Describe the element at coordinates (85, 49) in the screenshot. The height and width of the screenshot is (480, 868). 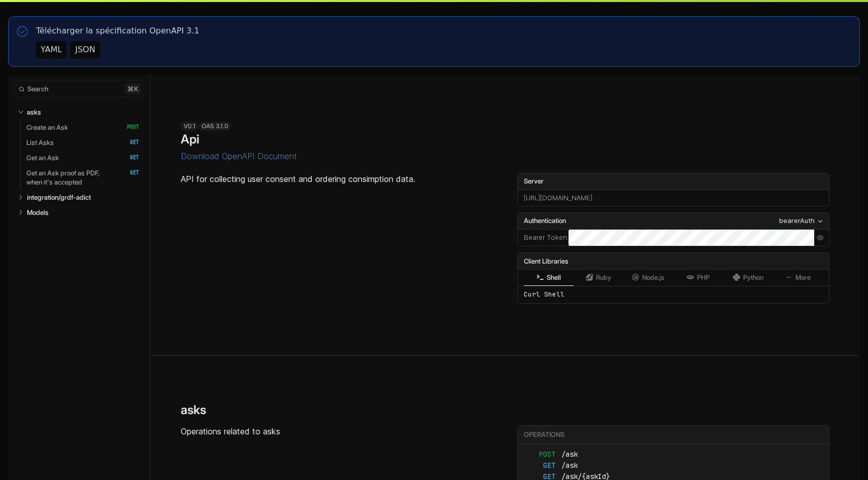
I see `button: JSON` at that location.